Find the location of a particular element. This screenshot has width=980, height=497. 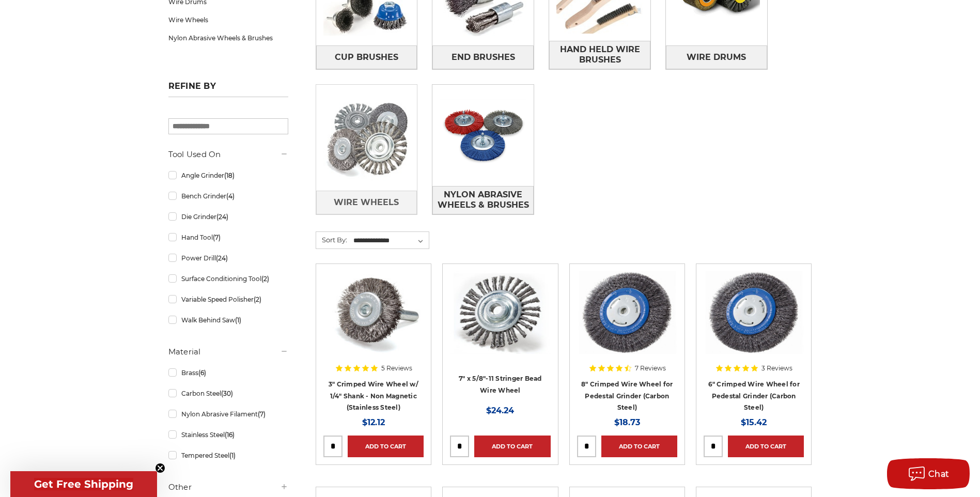

h5: Tool Used On is located at coordinates (228, 154).